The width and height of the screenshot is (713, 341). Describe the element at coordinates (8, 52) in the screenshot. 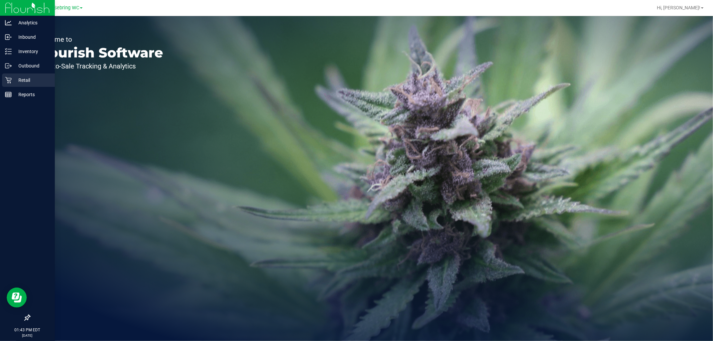

I see `inline-svg: Inventory` at that location.